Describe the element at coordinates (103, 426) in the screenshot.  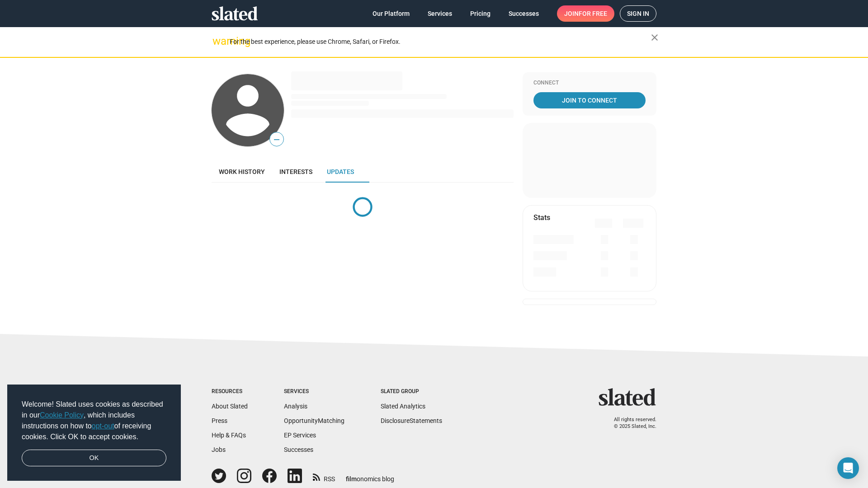
I see `a: opt-out` at that location.